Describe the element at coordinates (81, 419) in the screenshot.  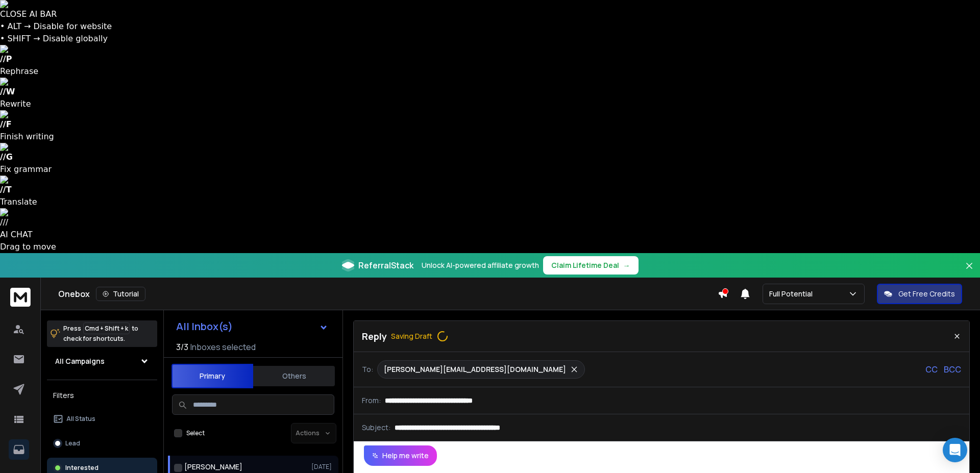
I see `p: All Status` at that location.